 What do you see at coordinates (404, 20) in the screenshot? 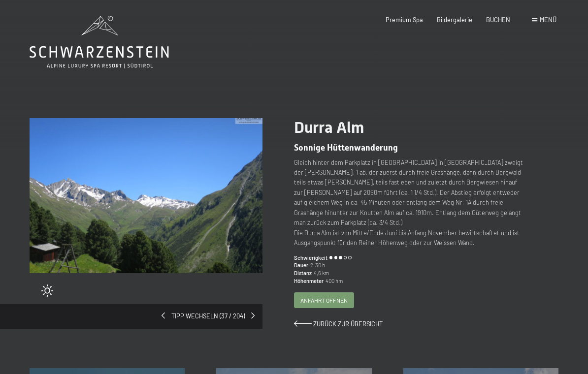
I see `a: Premium Spa` at bounding box center [404, 20].